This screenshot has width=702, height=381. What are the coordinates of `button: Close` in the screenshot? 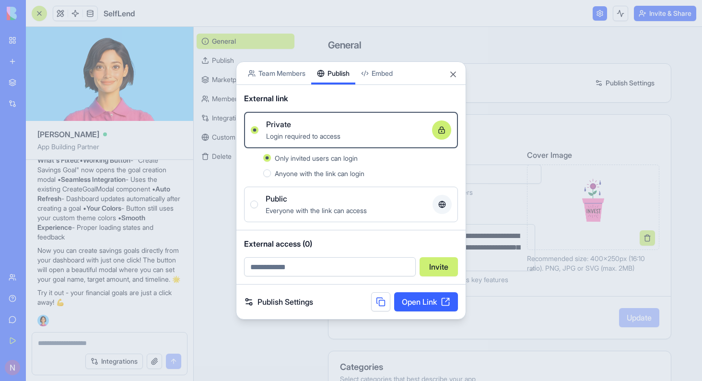 It's located at (453, 74).